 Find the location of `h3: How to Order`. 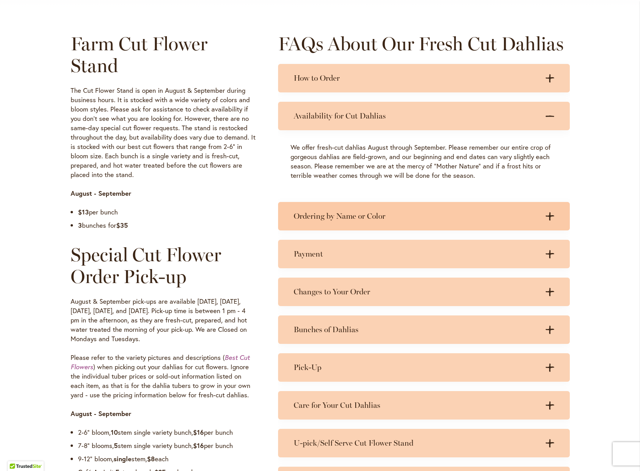

h3: How to Order is located at coordinates (416, 78).